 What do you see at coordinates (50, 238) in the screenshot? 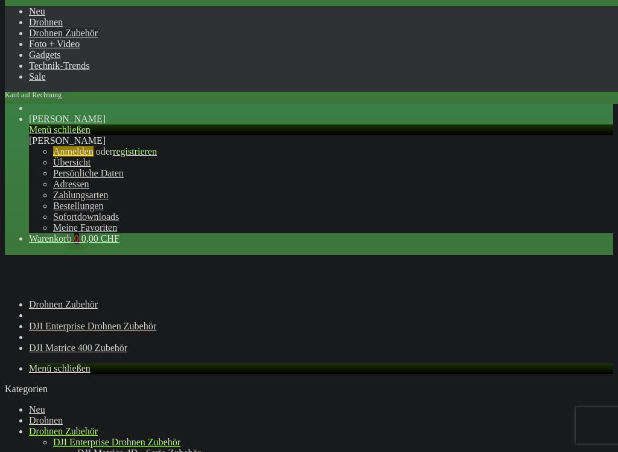
I see `span: Warenkorb` at bounding box center [50, 238].